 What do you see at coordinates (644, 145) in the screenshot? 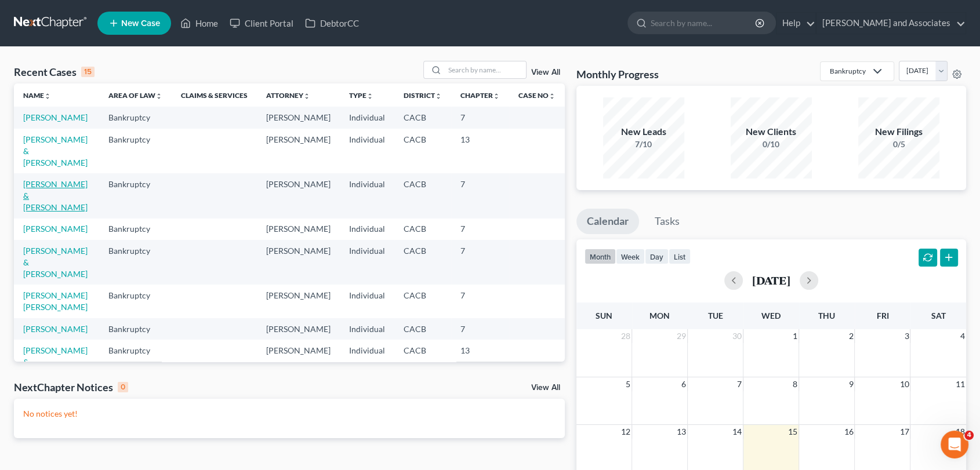
I see `div: 7/10` at bounding box center [644, 145].